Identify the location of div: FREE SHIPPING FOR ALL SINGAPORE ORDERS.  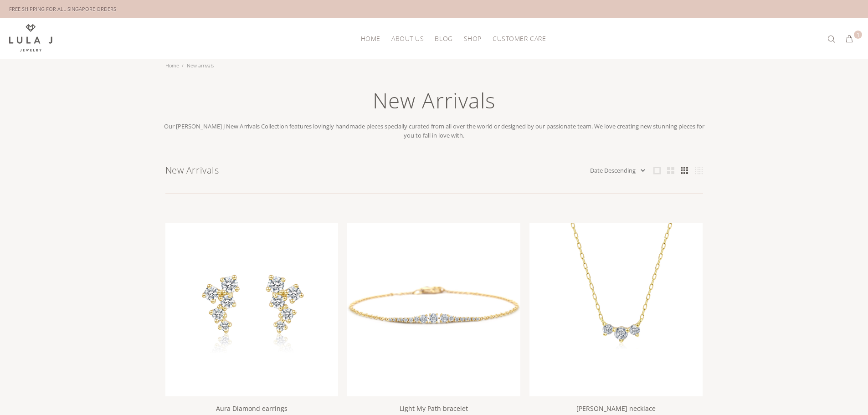
(62, 9).